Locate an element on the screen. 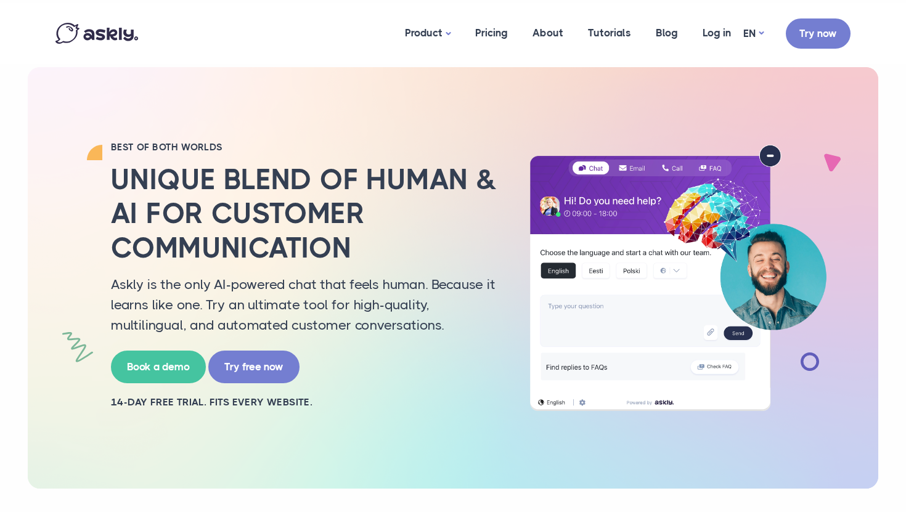  a: Pricing is located at coordinates (491, 33).